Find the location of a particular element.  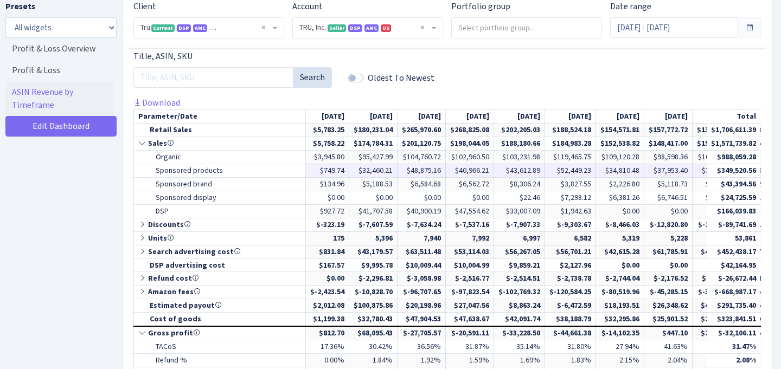

td: $927.72 is located at coordinates (327, 211).